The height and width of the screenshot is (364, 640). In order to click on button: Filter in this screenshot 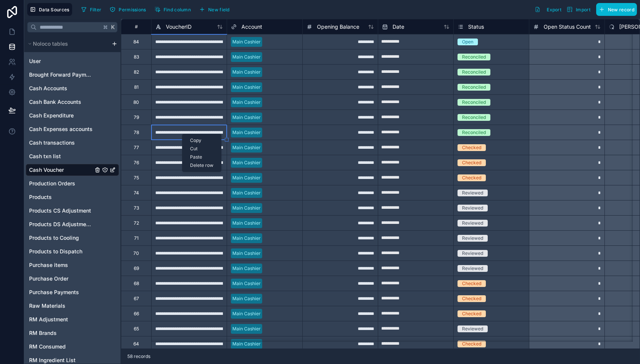, I will do `click(91, 10)`.